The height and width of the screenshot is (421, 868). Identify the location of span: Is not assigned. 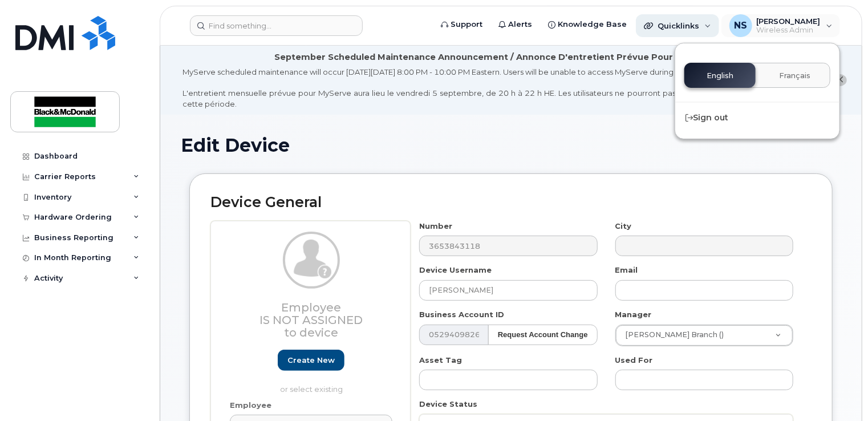
(311, 320).